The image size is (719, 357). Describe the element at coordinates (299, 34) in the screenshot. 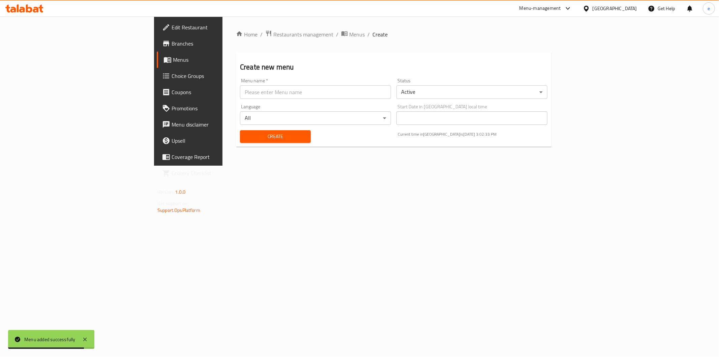

I see `a: Restaurants management` at that location.